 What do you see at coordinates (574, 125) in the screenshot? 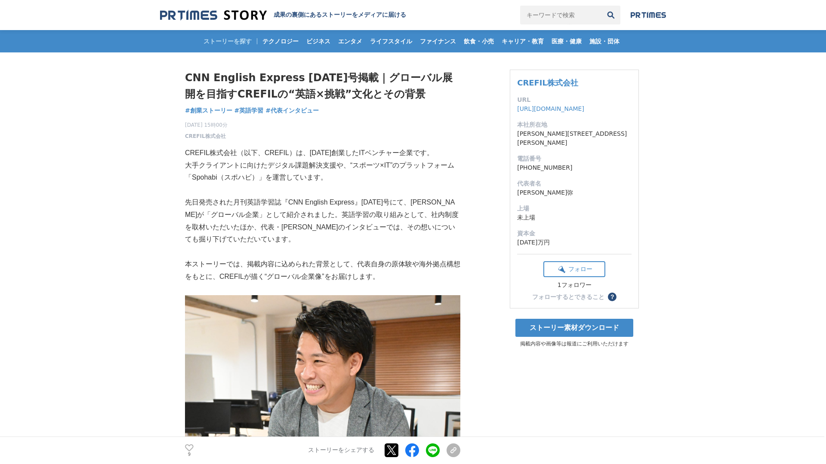
I see `dt: 本社所在地` at bounding box center [574, 125].